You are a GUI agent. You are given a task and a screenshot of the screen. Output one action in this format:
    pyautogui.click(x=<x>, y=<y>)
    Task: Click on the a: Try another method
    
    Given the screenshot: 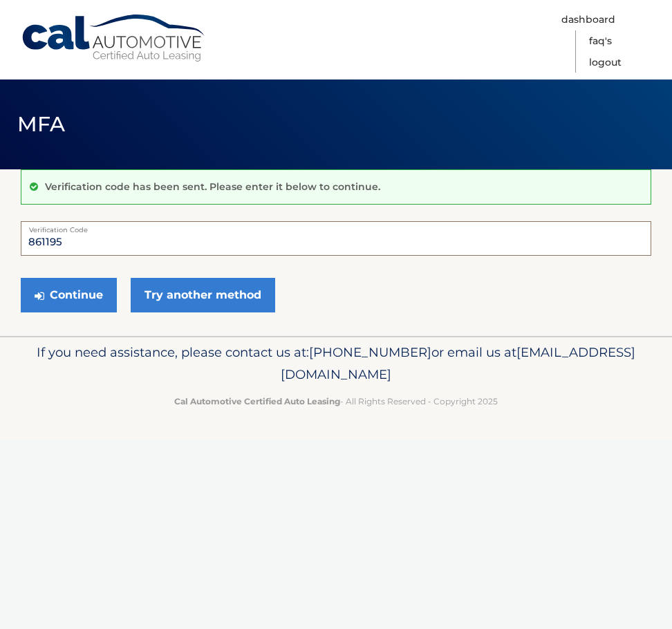 What is the action you would take?
    pyautogui.click(x=203, y=295)
    